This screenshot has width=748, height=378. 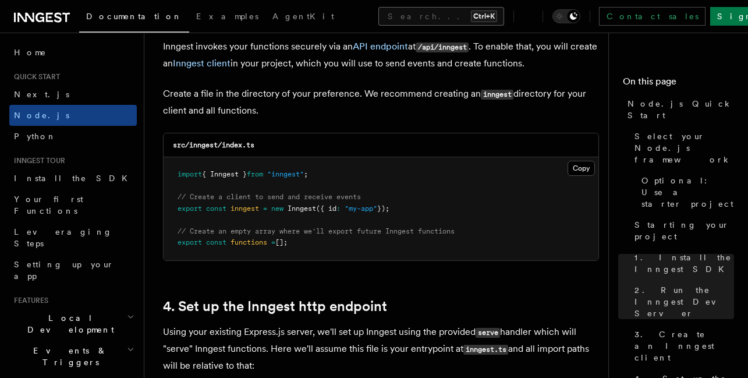 I want to click on code: serve, so click(x=488, y=332).